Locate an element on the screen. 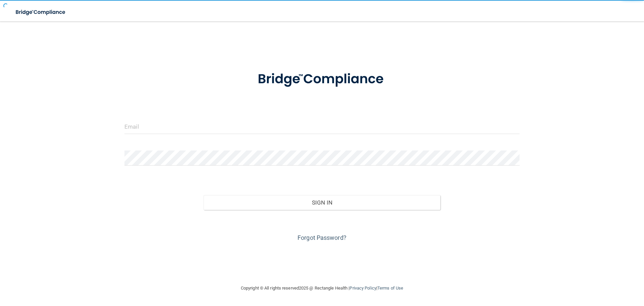  button: Sign In is located at coordinates (322, 203).